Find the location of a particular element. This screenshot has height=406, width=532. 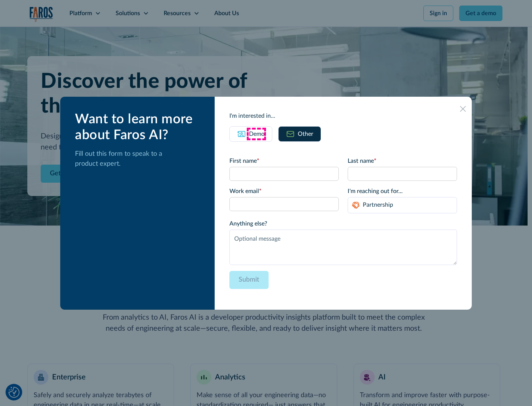

input: Submit is located at coordinates (249, 280).